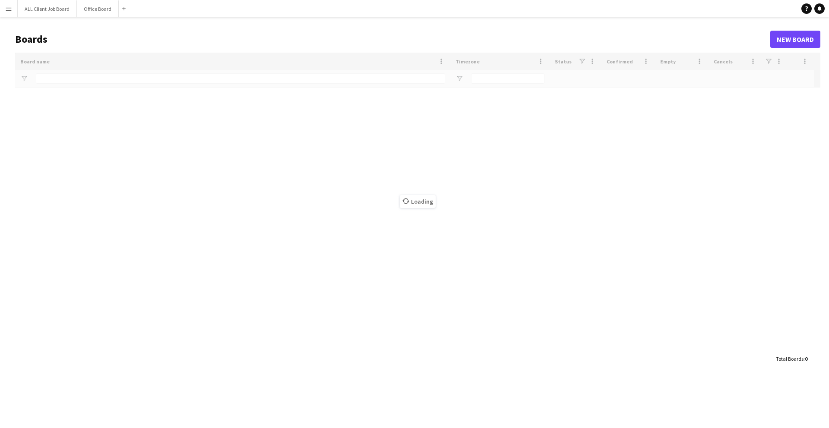 Image resolution: width=829 pixels, height=428 pixels. What do you see at coordinates (393, 39) in the screenshot?
I see `h1: Boards` at bounding box center [393, 39].